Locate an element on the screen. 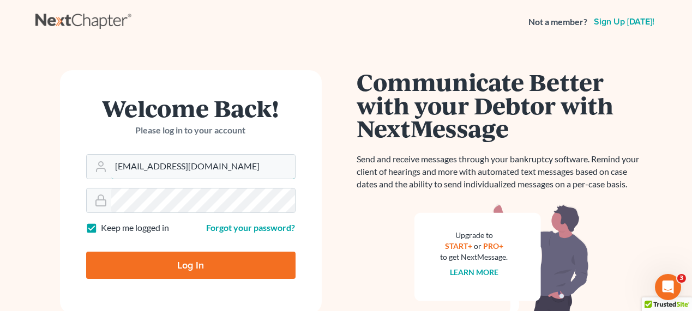 Image resolution: width=692 pixels, height=311 pixels. h1: Communicate Better with your Debtor with NextMessage is located at coordinates (502, 105).